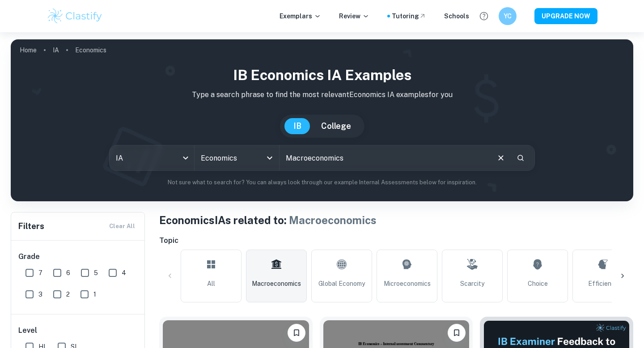 This screenshot has height=348, width=644. What do you see at coordinates (91, 50) in the screenshot?
I see `p: Economics` at bounding box center [91, 50].